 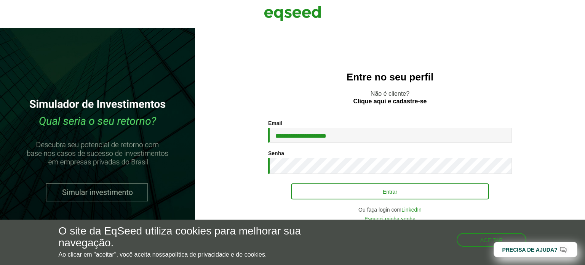 I want to click on div: Ou faça login com, so click(x=390, y=210).